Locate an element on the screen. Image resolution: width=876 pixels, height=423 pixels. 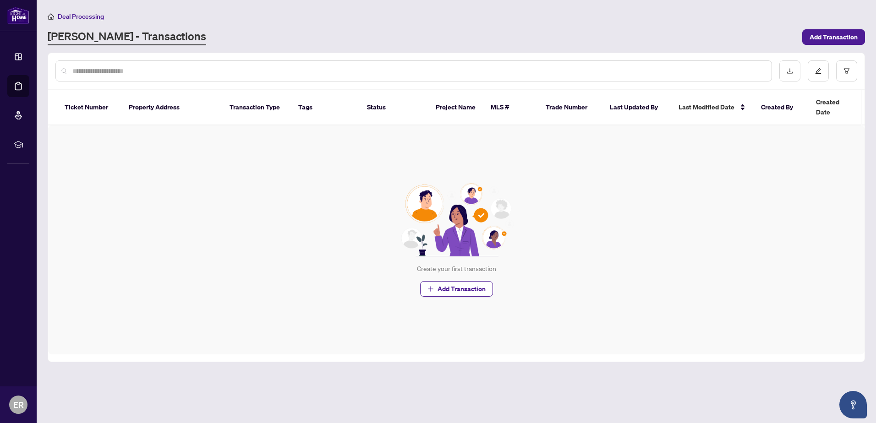
span: ER is located at coordinates (18, 405).